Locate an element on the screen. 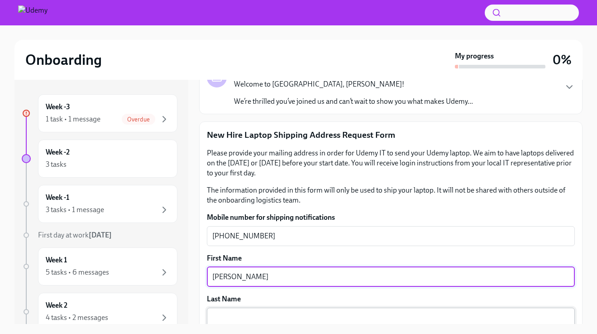 The image size is (597, 334). p: We’re thrilled you’ve joined us and can’t wait to show you what makes Udemy... is located at coordinates (354, 101).